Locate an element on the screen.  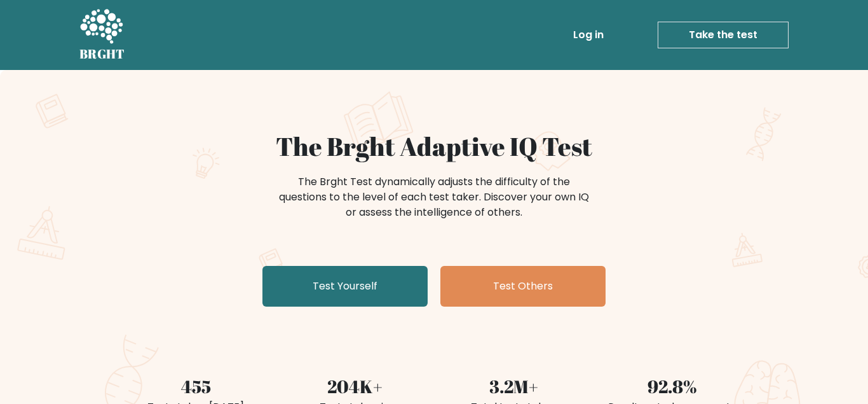
div: The Brght Test dynamically adjusts the difficulty of the questions to the level of each test take... is located at coordinates (434, 197).